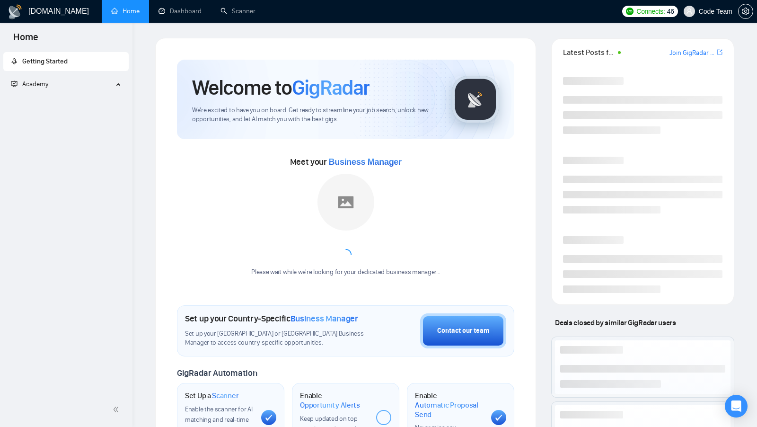 This screenshot has width=757, height=427. Describe the element at coordinates (346, 255) in the screenshot. I see `span: loading` at that location.